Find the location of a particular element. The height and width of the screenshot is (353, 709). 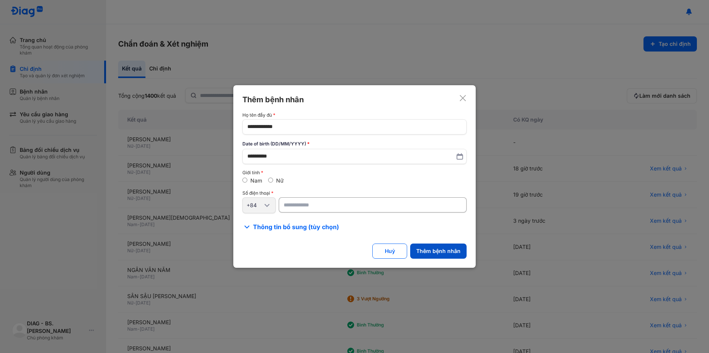

div: Date of birth (DD/MM/YYYY) is located at coordinates (355, 144).